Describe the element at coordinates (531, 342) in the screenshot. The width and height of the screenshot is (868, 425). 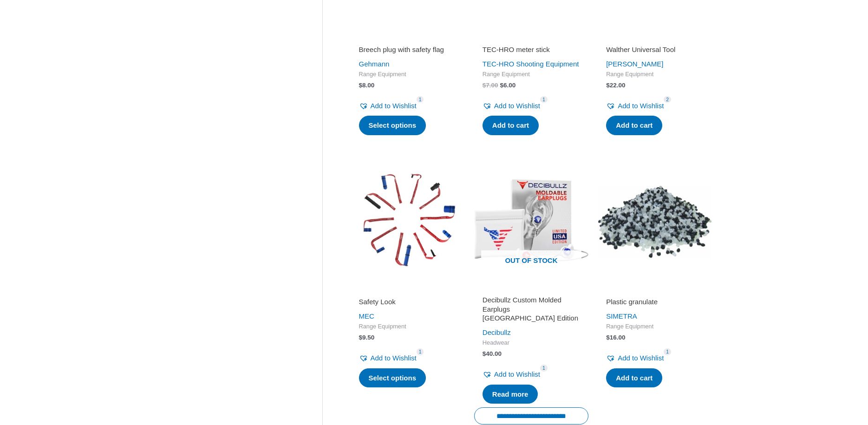
I see `span: Headwear` at that location.